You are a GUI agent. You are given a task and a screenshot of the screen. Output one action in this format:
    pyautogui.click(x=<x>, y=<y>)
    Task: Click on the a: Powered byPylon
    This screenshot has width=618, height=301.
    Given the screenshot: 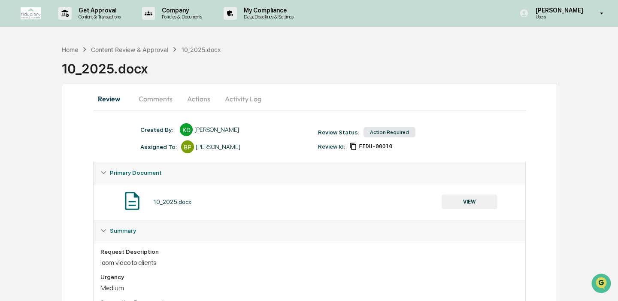 What is the action you would take?
    pyautogui.click(x=82, y=148)
    